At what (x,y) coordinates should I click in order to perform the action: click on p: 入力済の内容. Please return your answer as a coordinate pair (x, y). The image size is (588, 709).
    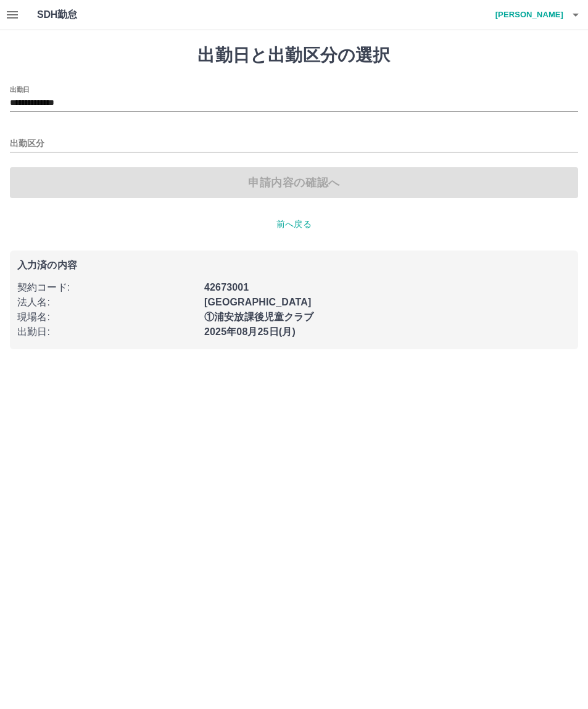
    Looking at the image, I should click on (294, 265).